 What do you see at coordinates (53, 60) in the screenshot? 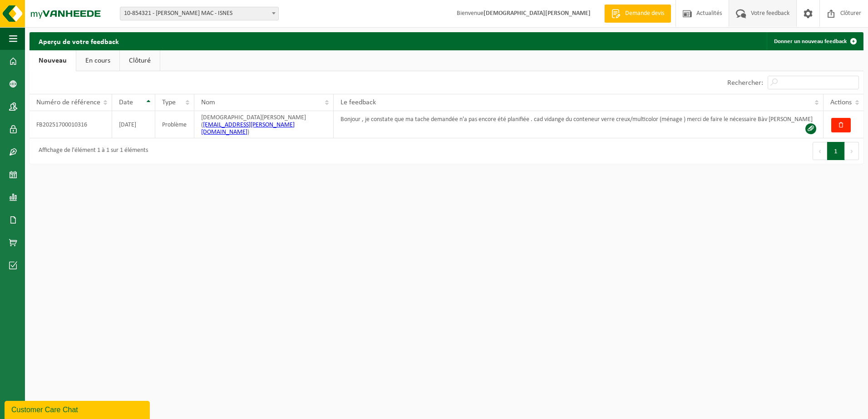
I see `a: Nouveau` at bounding box center [53, 60].